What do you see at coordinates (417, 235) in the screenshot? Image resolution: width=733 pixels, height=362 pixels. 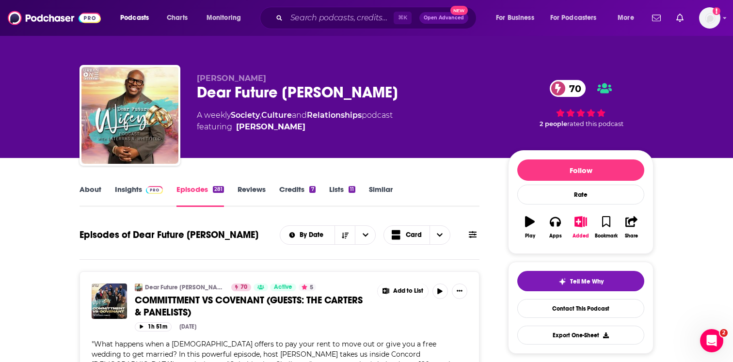 I see `h2: Choose View` at bounding box center [417, 235].